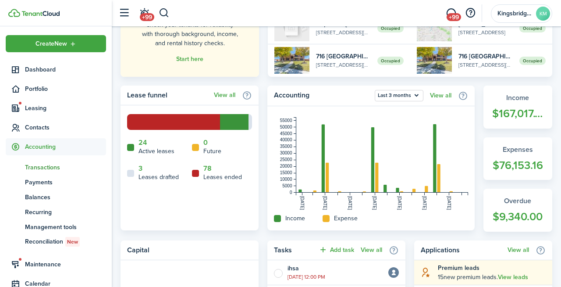  I want to click on tspan: 50000, so click(286, 127).